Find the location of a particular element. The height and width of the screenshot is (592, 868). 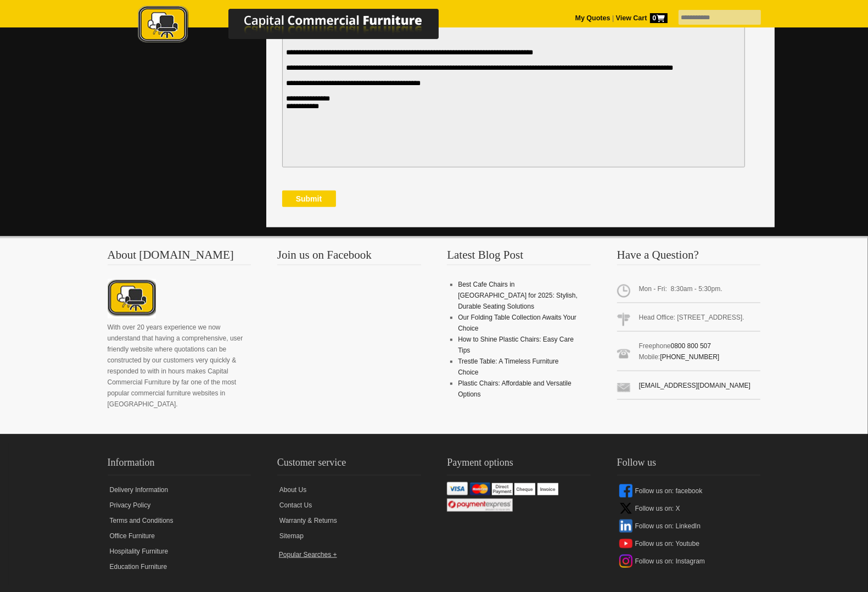

a: Sitemap is located at coordinates (349, 536).